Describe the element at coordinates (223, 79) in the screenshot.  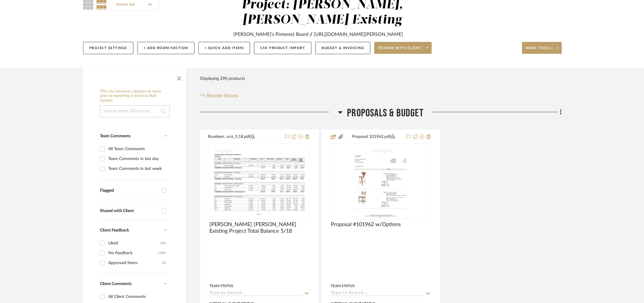
I see `div: Displaying 290 products` at that location.